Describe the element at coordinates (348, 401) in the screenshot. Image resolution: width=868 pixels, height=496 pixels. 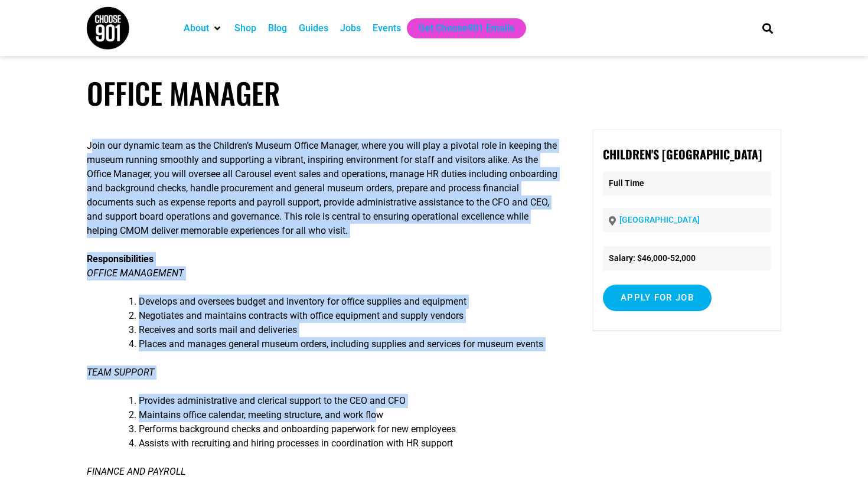
I see `li: Provides administrative and clerical support to the CEO and CFO` at that location.